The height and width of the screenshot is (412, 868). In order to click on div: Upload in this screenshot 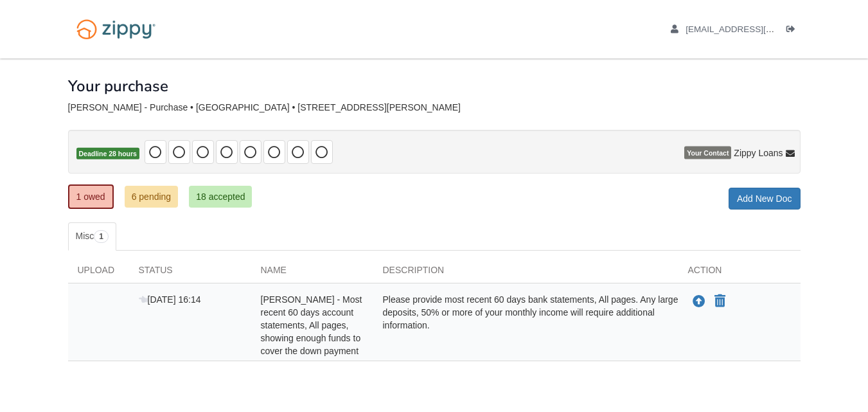, I will do `click(99, 273)`.